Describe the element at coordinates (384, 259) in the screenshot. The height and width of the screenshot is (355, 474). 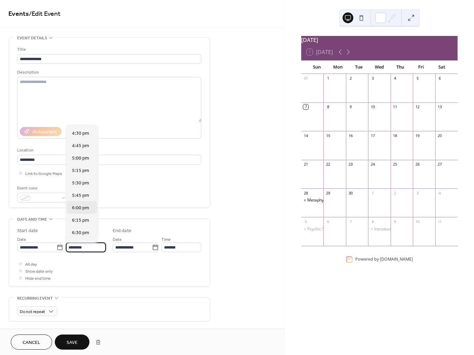
I see `div: Powered by` at that location.